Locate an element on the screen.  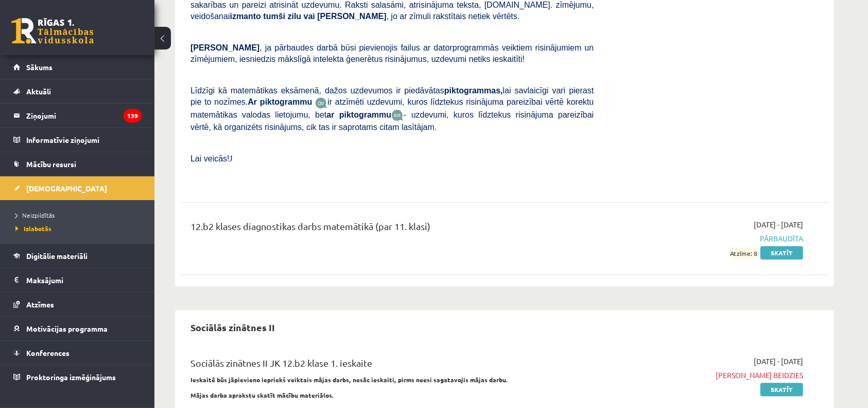
a: Rīgas 1. Tālmācības vidusskola is located at coordinates (53, 31).